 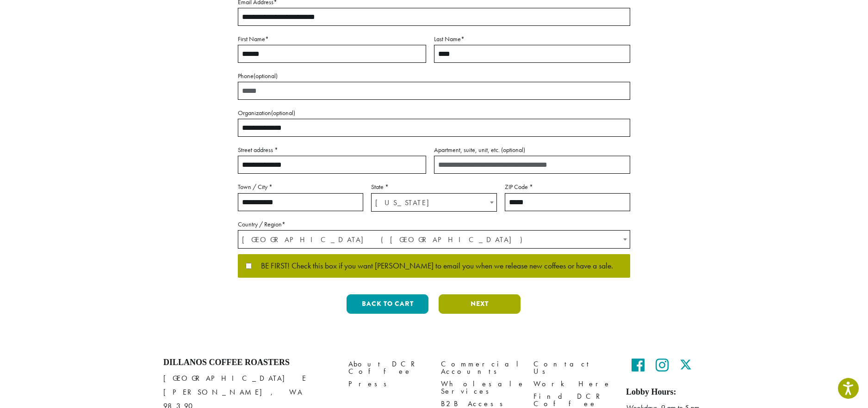 What do you see at coordinates (434, 239) in the screenshot?
I see `span: Country / Region` at bounding box center [434, 239].